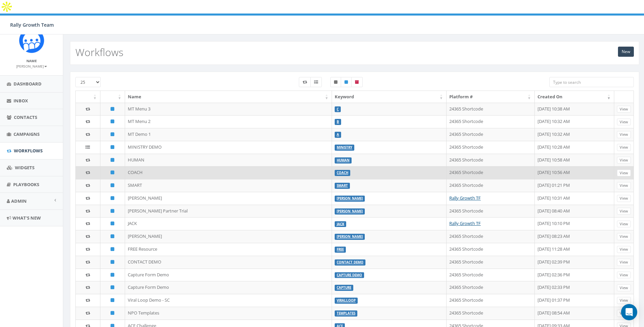 The height and width of the screenshot is (327, 644). What do you see at coordinates (229, 160) in the screenshot?
I see `td: HUMAN` at bounding box center [229, 160].